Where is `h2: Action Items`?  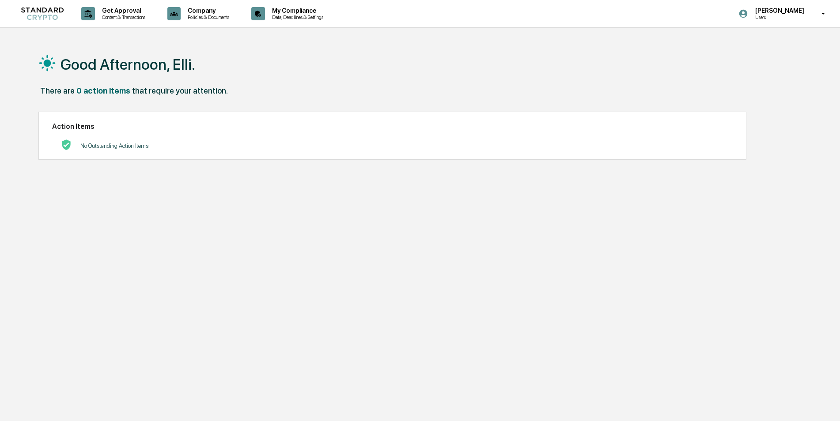
h2: Action Items is located at coordinates (392, 126).